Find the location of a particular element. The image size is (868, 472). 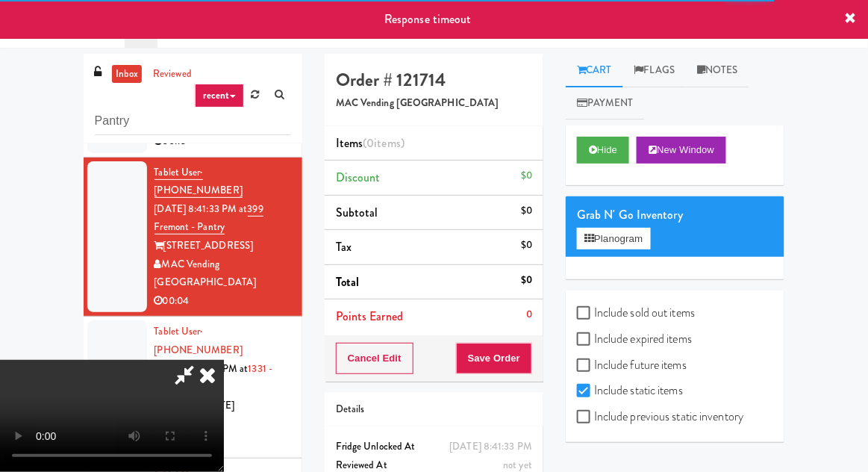

input: Include sold out items is located at coordinates (585, 314).